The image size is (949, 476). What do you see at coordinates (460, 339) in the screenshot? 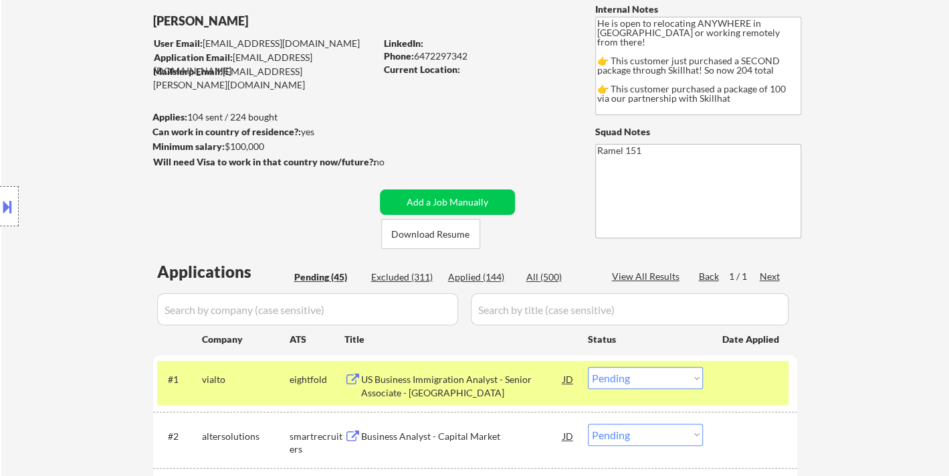
I see `div: Title` at bounding box center [460, 339].